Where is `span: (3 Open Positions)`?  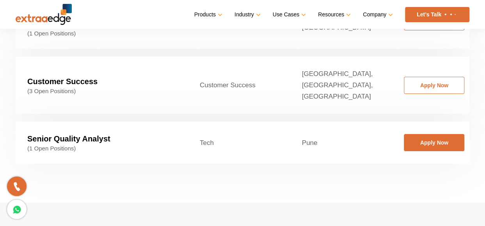
span: (3 Open Positions) is located at coordinates (102, 91).